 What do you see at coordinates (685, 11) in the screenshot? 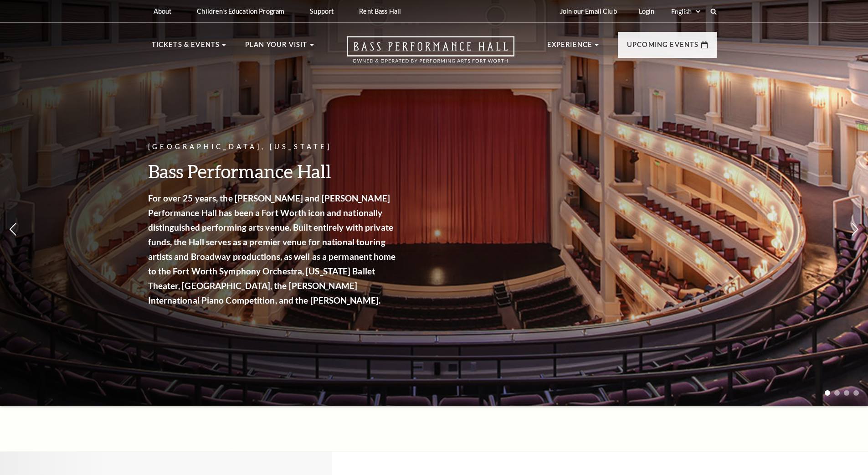
I see `select: Select:` at bounding box center [685, 11].